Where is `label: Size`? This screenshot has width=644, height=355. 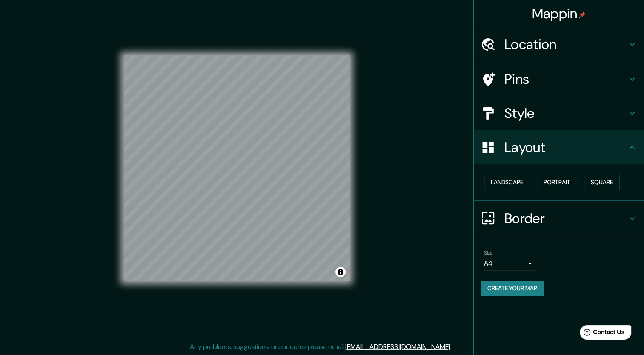
label: Size is located at coordinates (488, 252).